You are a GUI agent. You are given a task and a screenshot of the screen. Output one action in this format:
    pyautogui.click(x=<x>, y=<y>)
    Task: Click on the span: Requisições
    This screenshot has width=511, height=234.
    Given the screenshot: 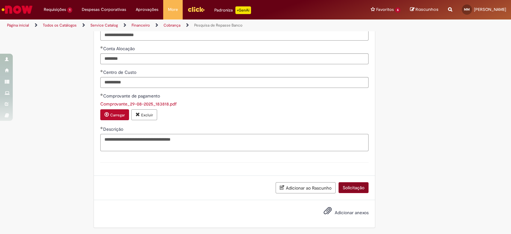 What is the action you would take?
    pyautogui.click(x=55, y=10)
    